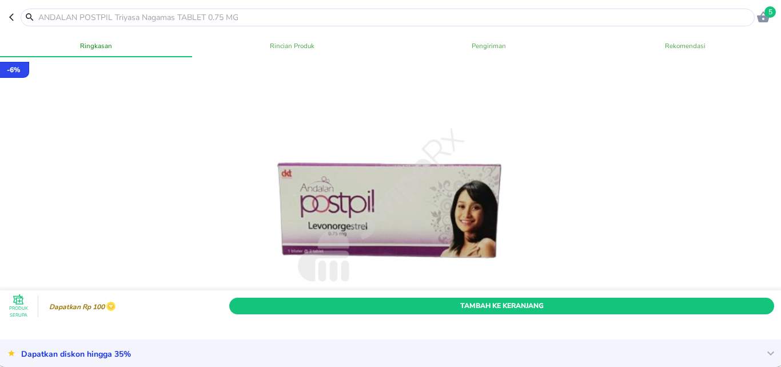  Describe the element at coordinates (763, 17) in the screenshot. I see `button: 5` at that location.